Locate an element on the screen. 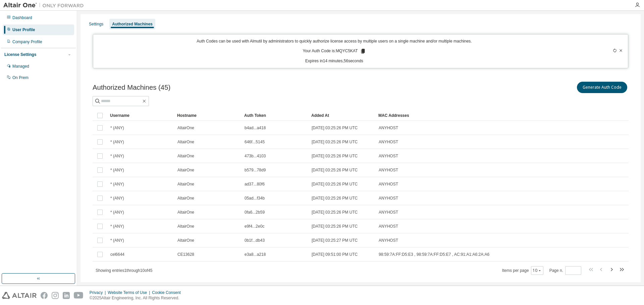 This screenshot has width=644, height=305. div: Dashboard is located at coordinates (22, 18).